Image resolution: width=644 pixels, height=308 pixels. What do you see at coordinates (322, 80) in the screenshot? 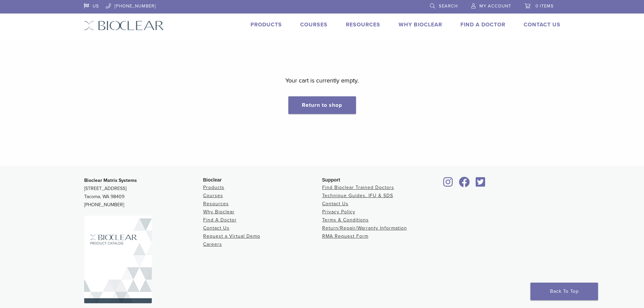
I see `p: Your cart is currently empty.` at bounding box center [322, 80].